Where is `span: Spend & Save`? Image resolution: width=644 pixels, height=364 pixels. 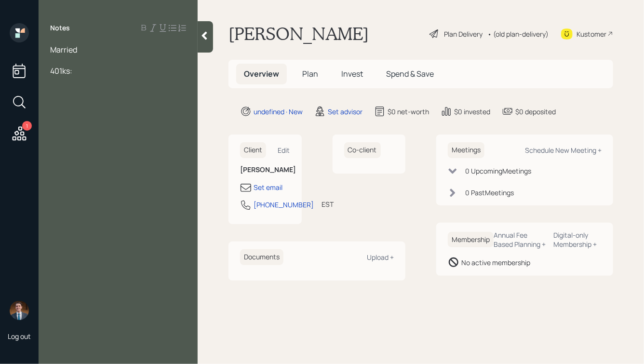
span: Spend & Save is located at coordinates (410, 74).